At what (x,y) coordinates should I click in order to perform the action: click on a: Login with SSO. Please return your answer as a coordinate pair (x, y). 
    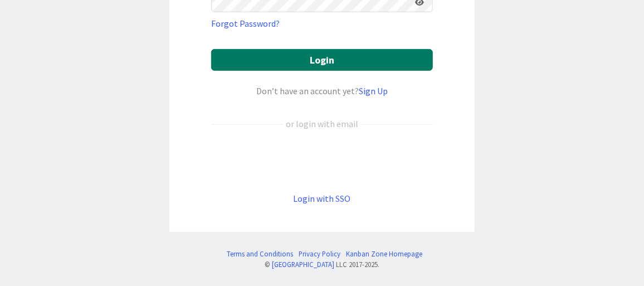
    Looking at the image, I should click on (322, 198).